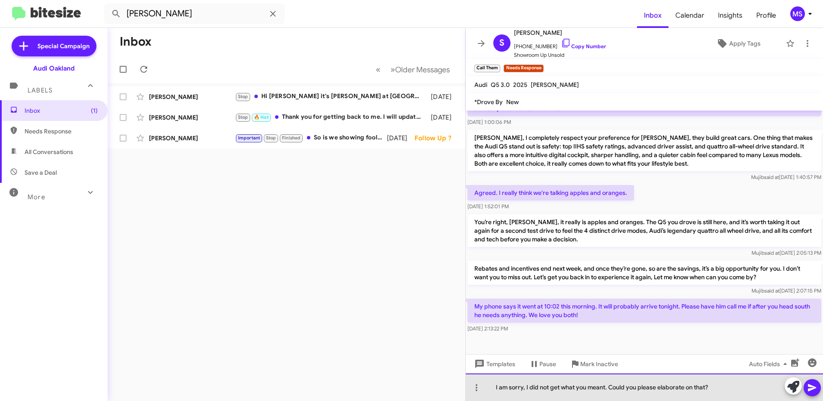 The image size is (823, 401). What do you see at coordinates (766, 15) in the screenshot?
I see `span: Profile` at bounding box center [766, 15].